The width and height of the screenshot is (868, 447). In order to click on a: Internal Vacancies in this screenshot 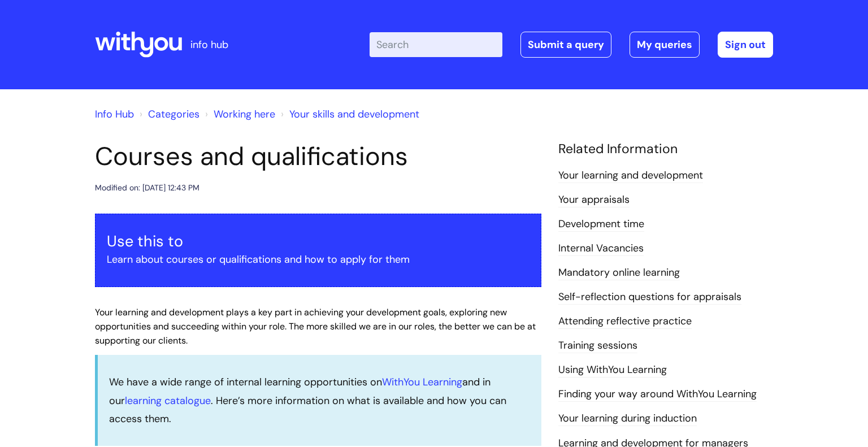, I will do `click(600, 248)`.